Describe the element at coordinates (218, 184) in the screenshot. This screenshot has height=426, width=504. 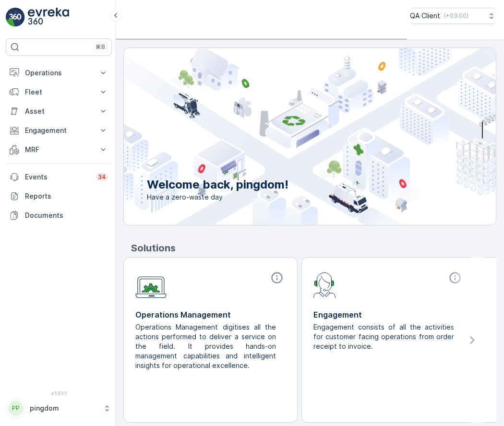
I see `p: Welcome back, pingdom!` at that location.